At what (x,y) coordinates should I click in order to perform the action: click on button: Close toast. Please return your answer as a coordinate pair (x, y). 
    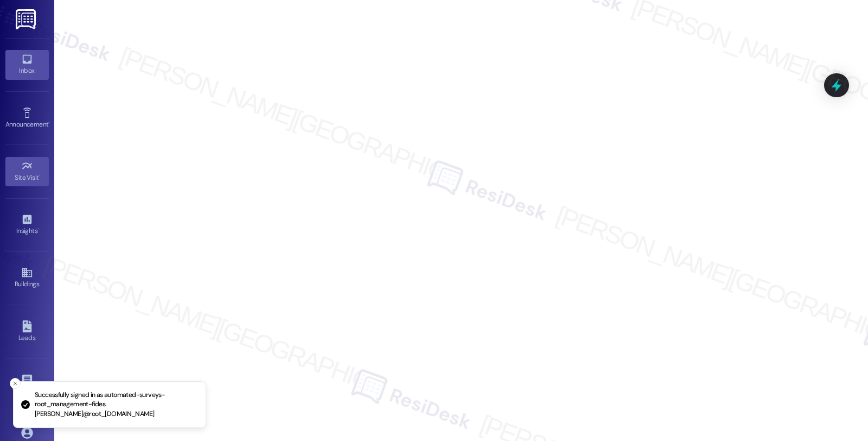
    Looking at the image, I should click on (15, 384).